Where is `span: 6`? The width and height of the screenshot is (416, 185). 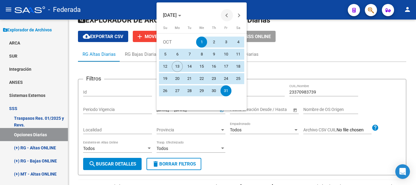
span: 6 is located at coordinates (177, 54).